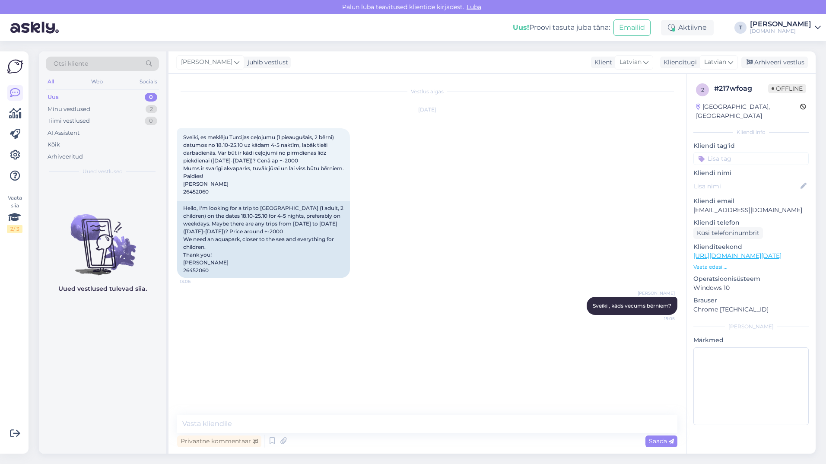  Describe the element at coordinates (69, 109) in the screenshot. I see `div: Minu vestlused` at that location.